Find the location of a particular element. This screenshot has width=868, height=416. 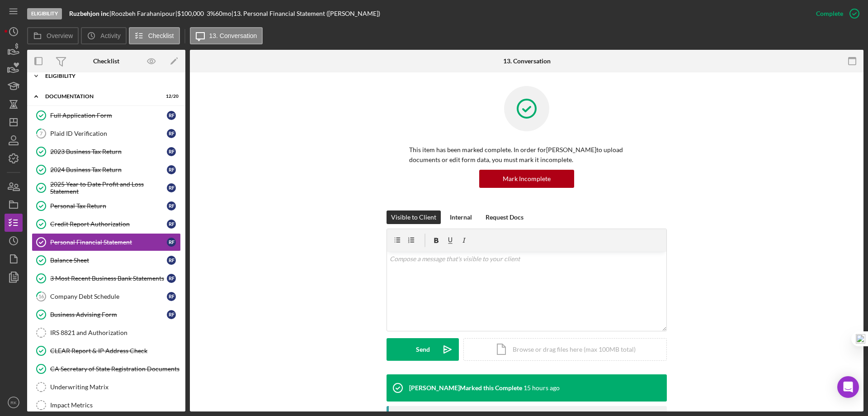

button: Overview is located at coordinates (53, 35).